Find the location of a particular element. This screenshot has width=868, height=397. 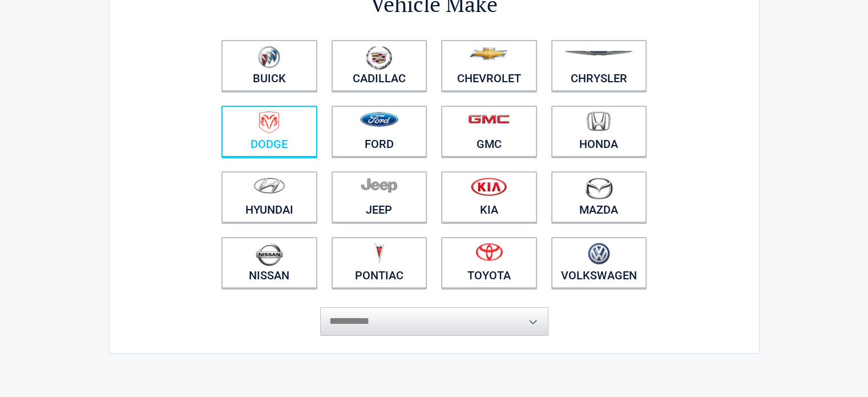

img: hyundai is located at coordinates (269, 185).